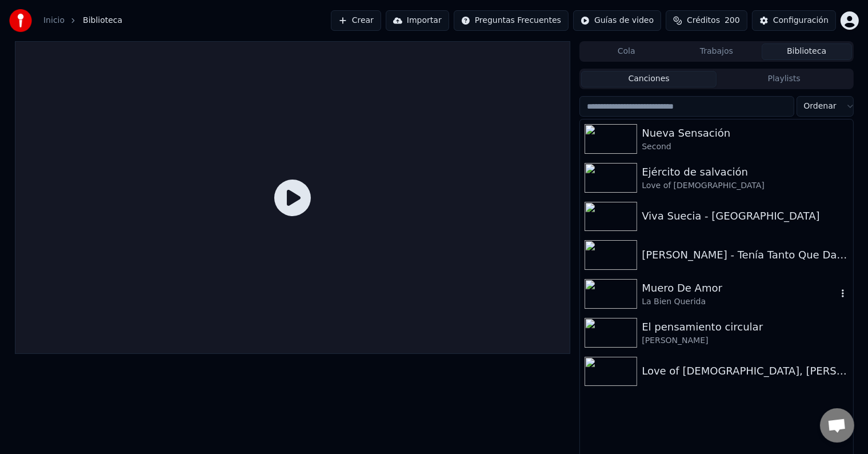 The width and height of the screenshot is (868, 454). I want to click on a: Inicio, so click(54, 21).